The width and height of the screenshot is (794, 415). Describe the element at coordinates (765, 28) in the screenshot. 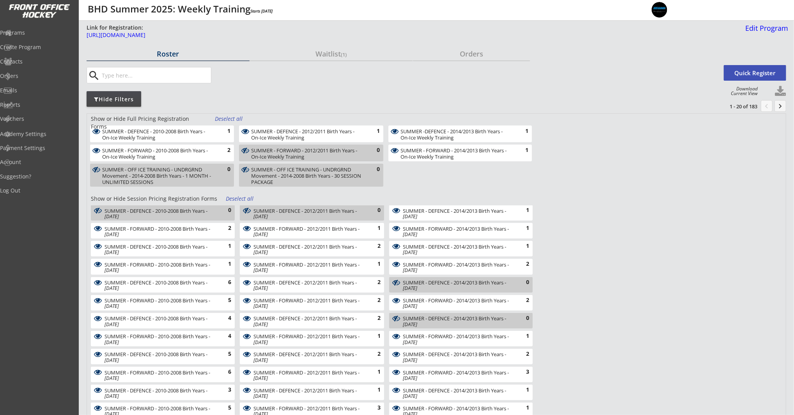

I see `div: Edit Program` at that location.